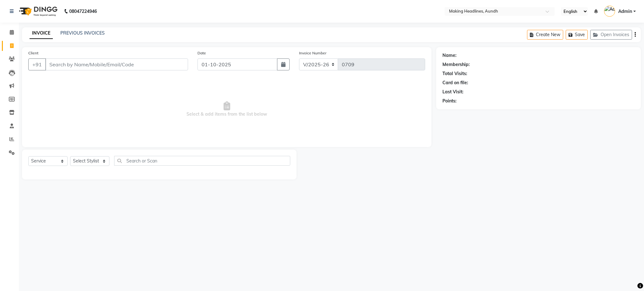  Describe the element at coordinates (33, 53) in the screenshot. I see `label: Client` at that location.